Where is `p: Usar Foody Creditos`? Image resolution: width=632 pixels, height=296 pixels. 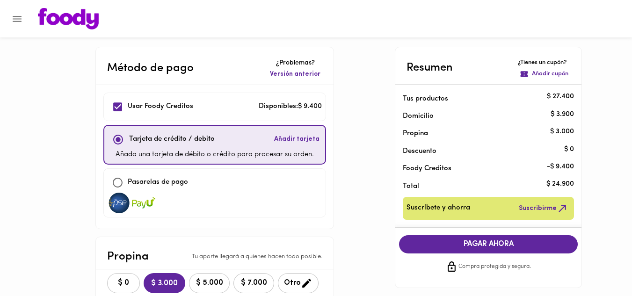
p: Usar Foody Creditos is located at coordinates (160, 107).